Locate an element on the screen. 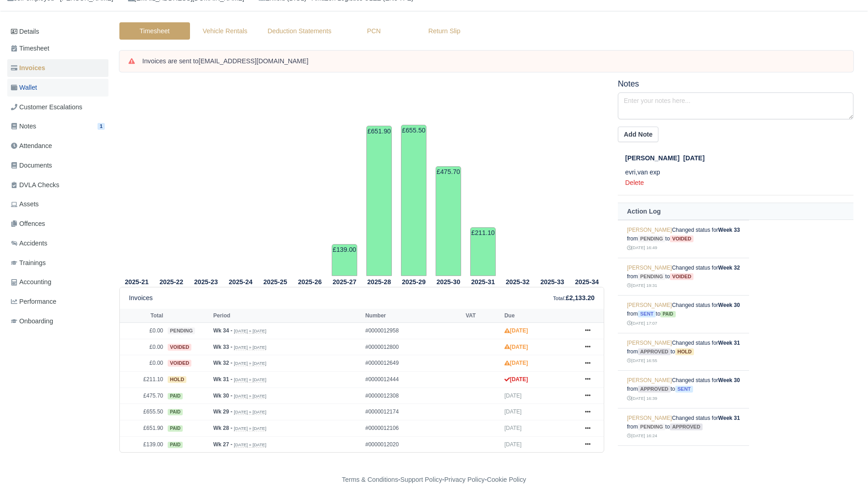 The height and width of the screenshot is (485, 868). th: 2025-30 is located at coordinates (448, 282).